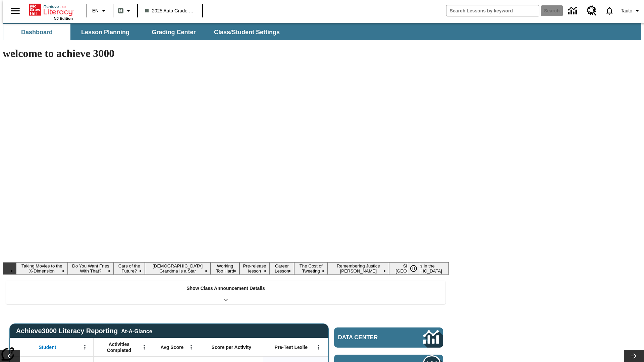  I want to click on button: Boost Class color is gray green. Change class color, so click(125, 11).